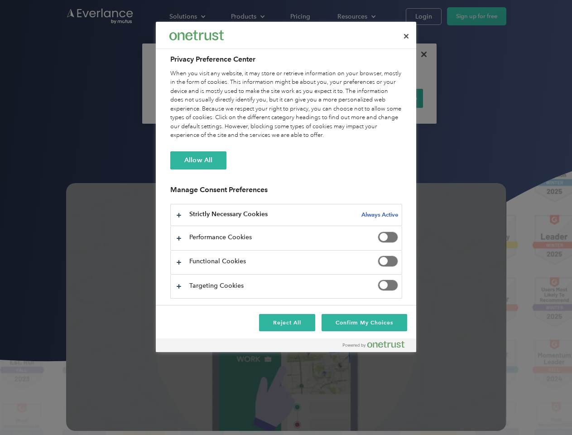 Image resolution: width=572 pixels, height=435 pixels. Describe the element at coordinates (287, 322) in the screenshot. I see `button: Reject All` at that location.